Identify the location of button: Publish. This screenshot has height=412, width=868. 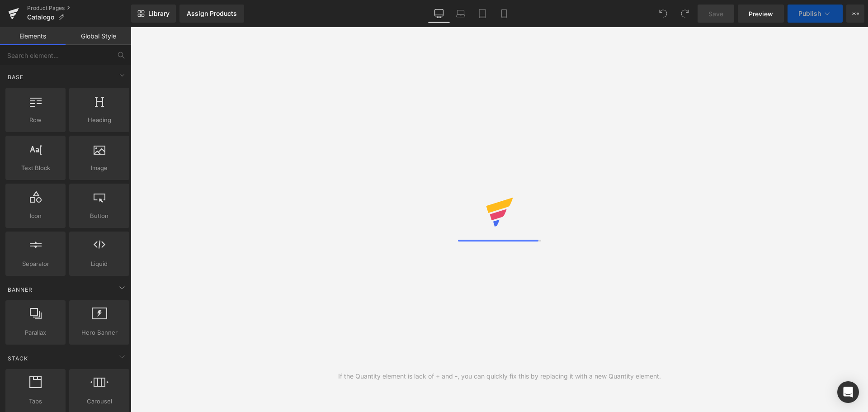
(815, 14).